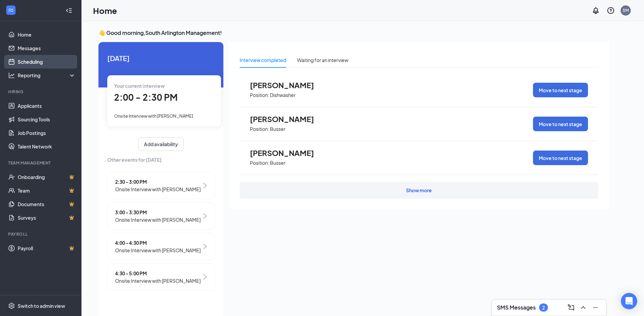  What do you see at coordinates (41, 306) in the screenshot?
I see `div: Switch to admin view` at bounding box center [41, 306].